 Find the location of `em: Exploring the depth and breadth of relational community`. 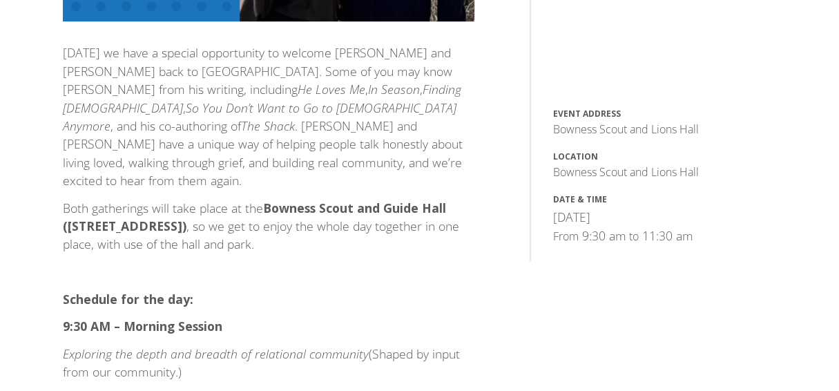

em: Exploring the depth and breadth of relational community is located at coordinates (215, 354).